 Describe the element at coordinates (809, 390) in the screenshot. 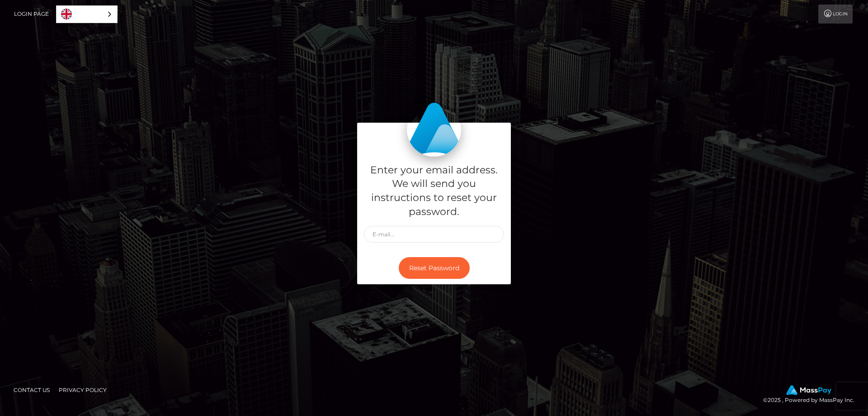

I see `img: MassPay` at that location.